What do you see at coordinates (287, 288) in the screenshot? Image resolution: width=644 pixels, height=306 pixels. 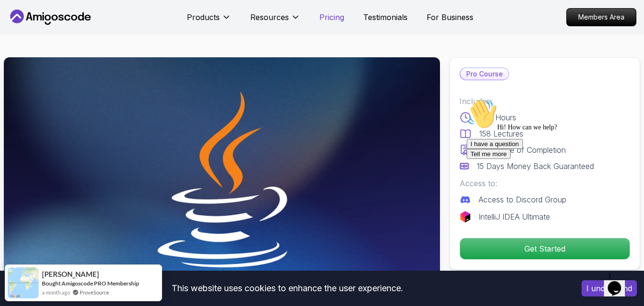 I see `div: This website uses cookies to enhance the user experience.` at bounding box center [287, 288].